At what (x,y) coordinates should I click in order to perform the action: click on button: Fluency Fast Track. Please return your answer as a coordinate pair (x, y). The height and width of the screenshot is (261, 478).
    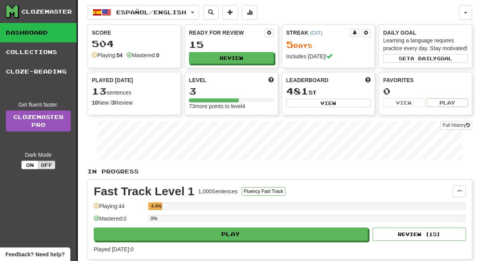
    Looking at the image, I should click on (264, 192).